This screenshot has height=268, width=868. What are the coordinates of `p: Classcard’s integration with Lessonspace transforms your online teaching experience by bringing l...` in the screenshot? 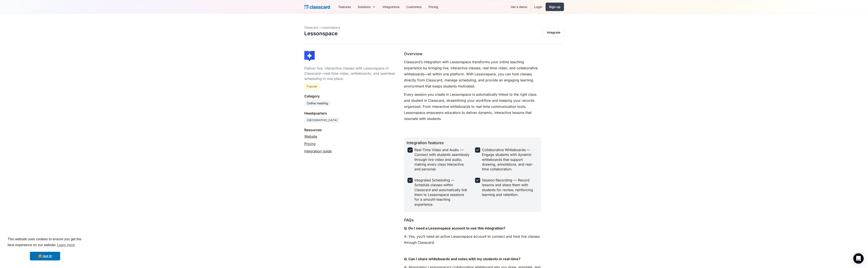 It's located at (473, 74).